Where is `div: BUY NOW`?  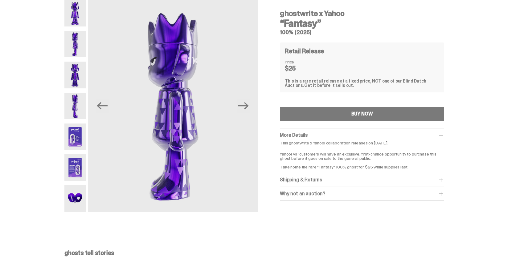
div: BUY NOW is located at coordinates (362, 114).